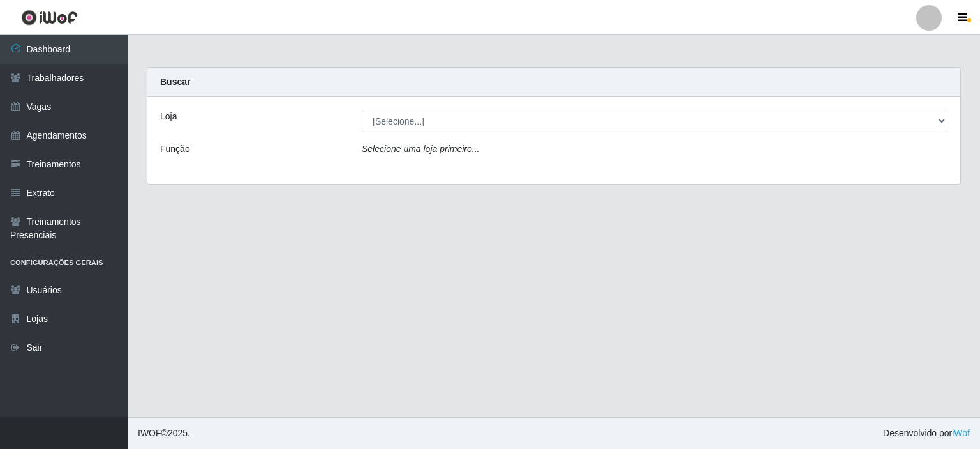 This screenshot has width=980, height=449. What do you see at coordinates (49, 17) in the screenshot?
I see `img: CoreUI Logo` at bounding box center [49, 17].